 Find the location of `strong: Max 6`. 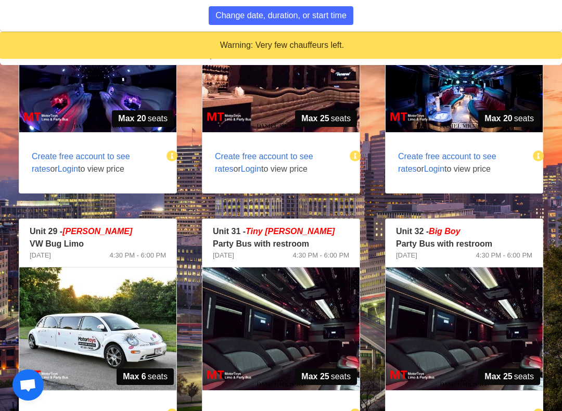

strong: Max 6 is located at coordinates (134, 377).